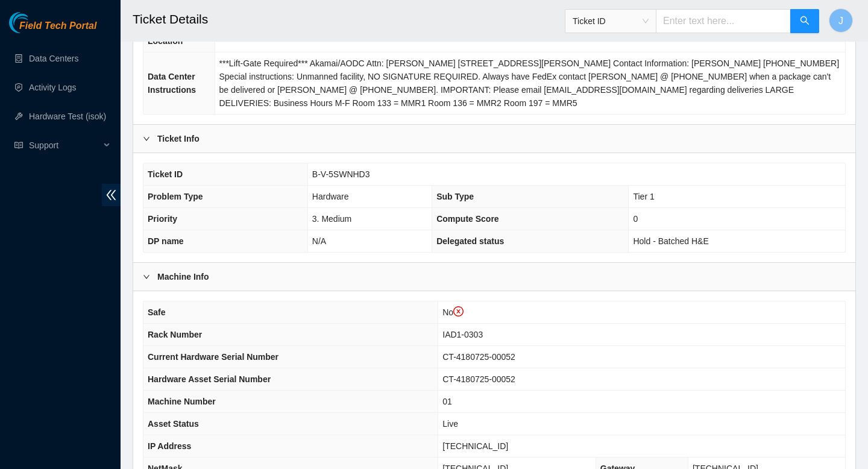 This screenshot has height=469, width=868. I want to click on span: 0, so click(636, 219).